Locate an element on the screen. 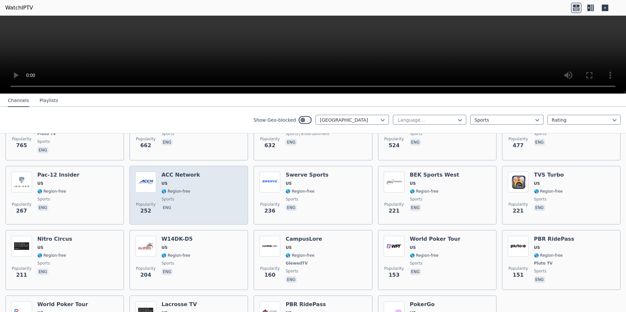 The width and height of the screenshot is (626, 312). h6: Pac-12 Insider is located at coordinates (58, 175).